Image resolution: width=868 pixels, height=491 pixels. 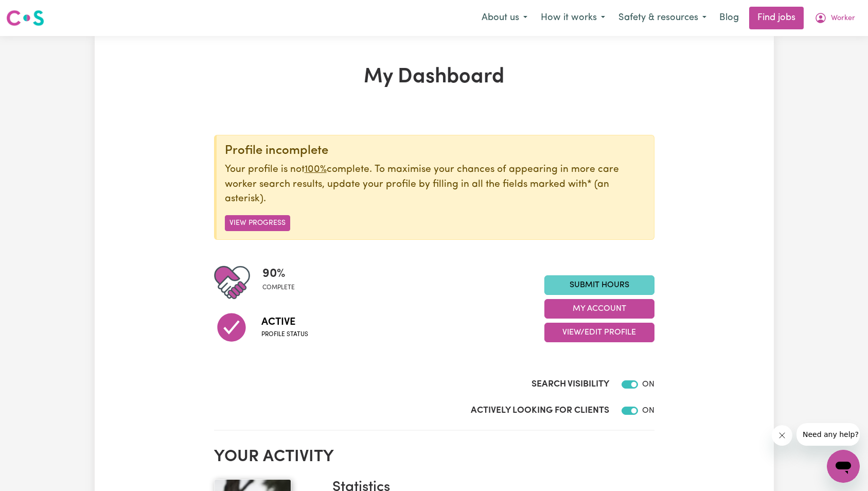 What do you see at coordinates (283, 283) in the screenshot?
I see `div: Profile completeness: 90%` at bounding box center [283, 283].